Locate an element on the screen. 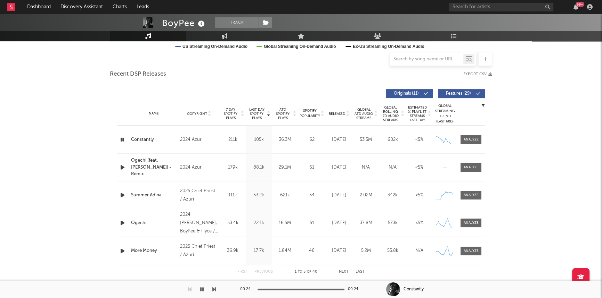 This screenshot has height=298, width=602. button: Features(29) is located at coordinates (461, 94).